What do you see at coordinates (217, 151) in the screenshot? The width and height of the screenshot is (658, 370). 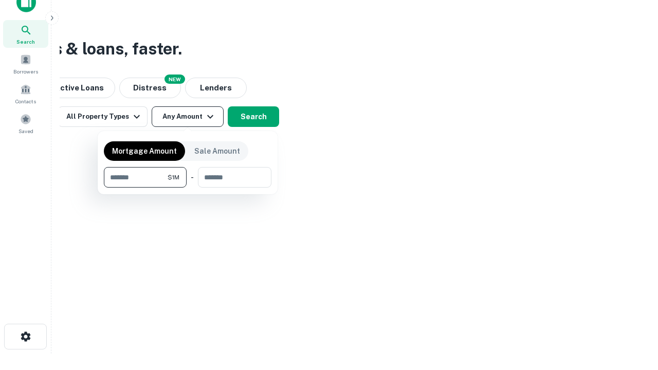 I see `p: Sale Amount` at bounding box center [217, 151].